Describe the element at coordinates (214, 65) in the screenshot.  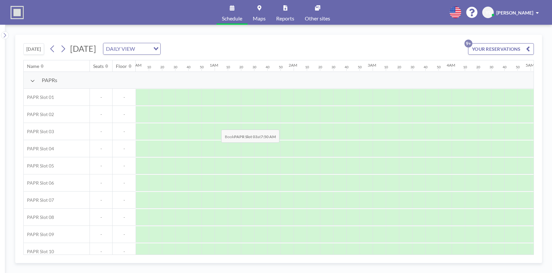
I see `div: 1AM` at that location.